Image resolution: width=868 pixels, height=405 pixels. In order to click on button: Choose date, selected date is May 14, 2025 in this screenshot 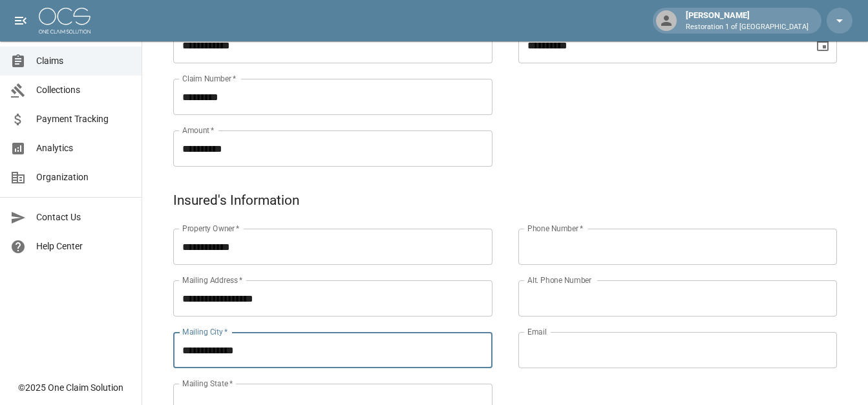, I will do `click(823, 45)`.